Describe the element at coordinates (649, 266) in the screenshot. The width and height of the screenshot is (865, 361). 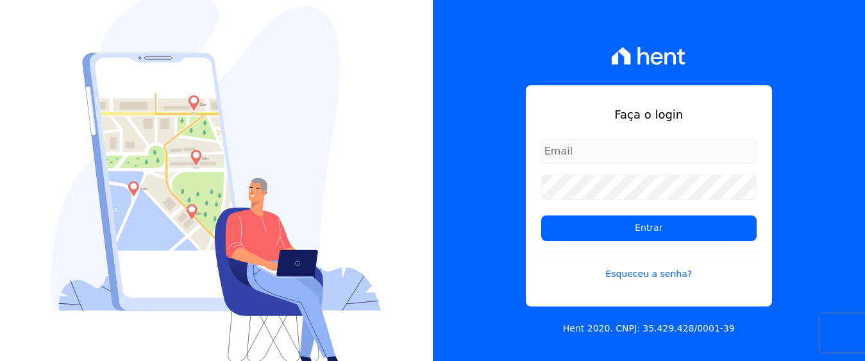
I see `a: Esqueceu a senha?` at that location.